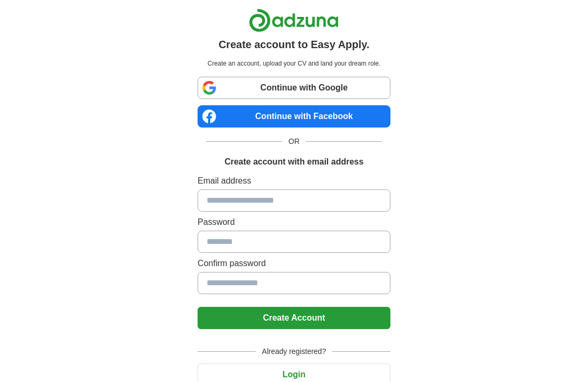 This screenshot has width=588, height=382. What do you see at coordinates (294, 222) in the screenshot?
I see `label: Password` at bounding box center [294, 222].